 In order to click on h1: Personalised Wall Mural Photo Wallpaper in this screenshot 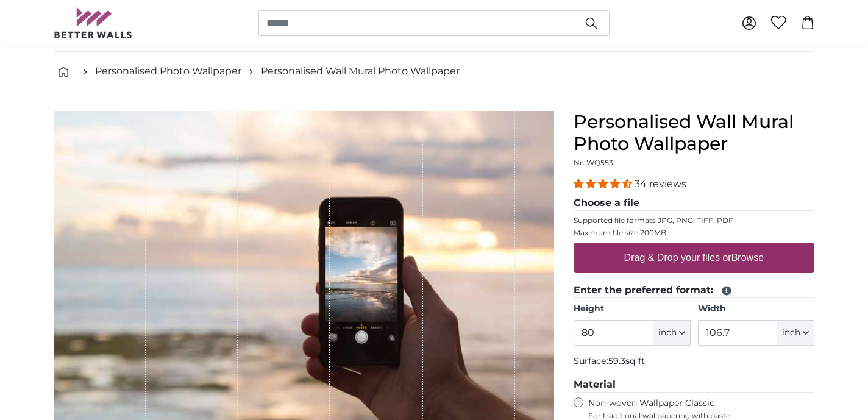, I will do `click(694, 133)`.